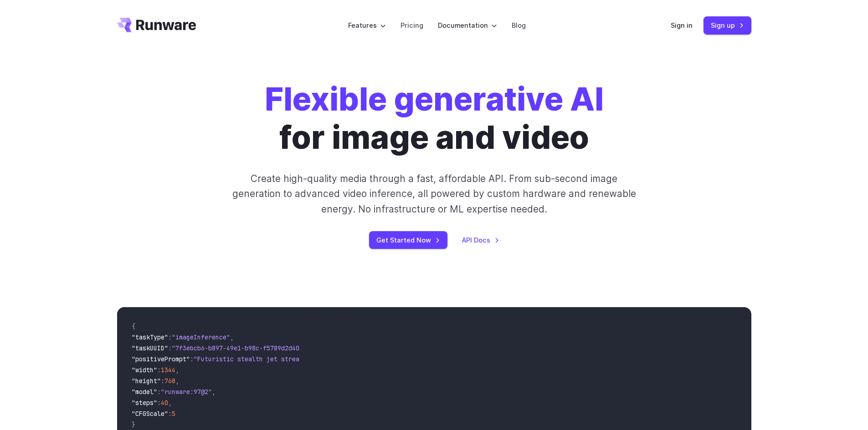  Describe the element at coordinates (150, 337) in the screenshot. I see `span: "taskType"` at that location.